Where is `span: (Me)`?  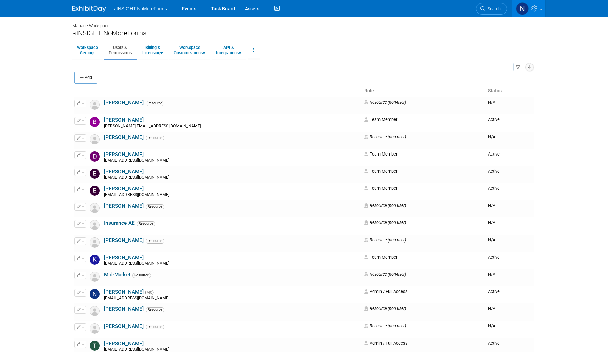 span: (Me) is located at coordinates (149, 292).